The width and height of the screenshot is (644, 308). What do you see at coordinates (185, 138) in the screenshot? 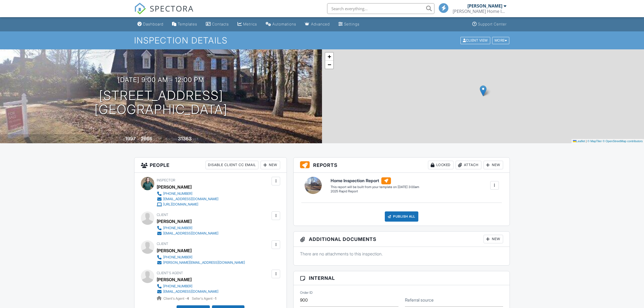
I see `div: 31363` at bounding box center [185, 138].